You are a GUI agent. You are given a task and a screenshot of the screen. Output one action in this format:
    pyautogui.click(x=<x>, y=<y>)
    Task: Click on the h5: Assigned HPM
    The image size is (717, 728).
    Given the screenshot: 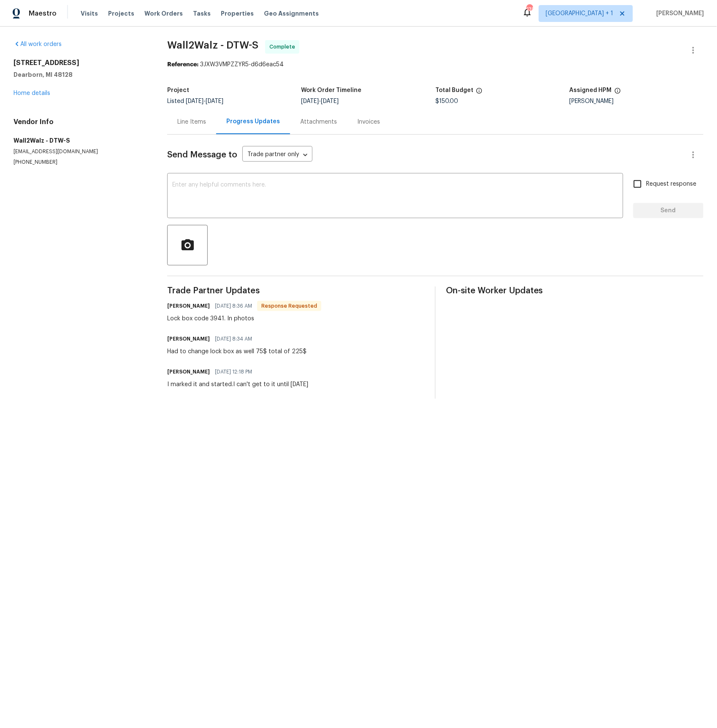 What is the action you would take?
    pyautogui.click(x=591, y=90)
    